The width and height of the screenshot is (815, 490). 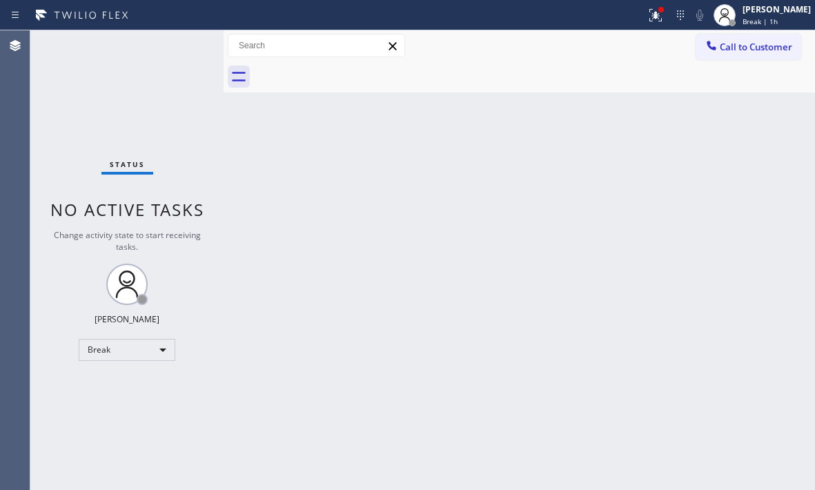 I want to click on button: Call to Customer, so click(x=748, y=47).